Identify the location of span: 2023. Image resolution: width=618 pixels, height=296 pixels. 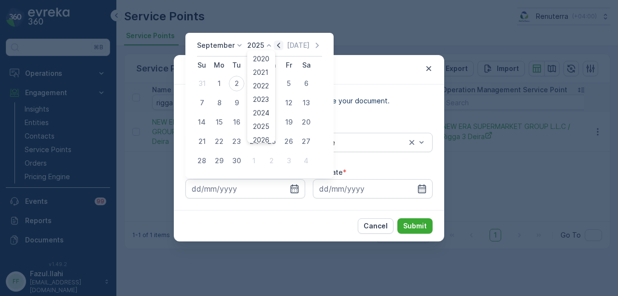
(261, 99).